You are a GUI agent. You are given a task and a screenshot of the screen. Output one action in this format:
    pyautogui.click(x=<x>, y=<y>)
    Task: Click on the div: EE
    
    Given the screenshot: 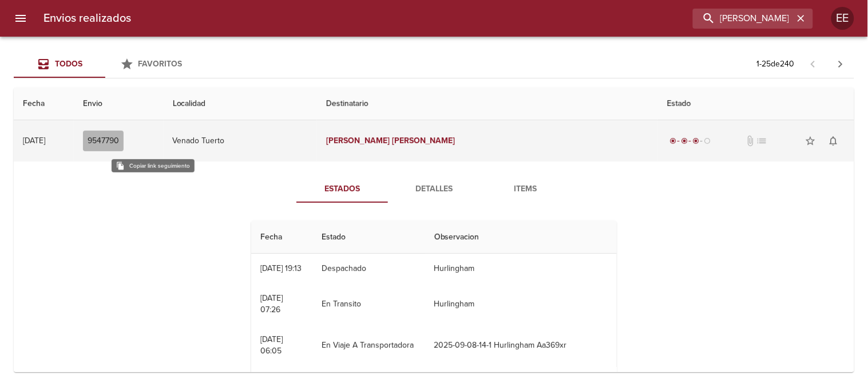 What is the action you would take?
    pyautogui.click(x=843, y=18)
    